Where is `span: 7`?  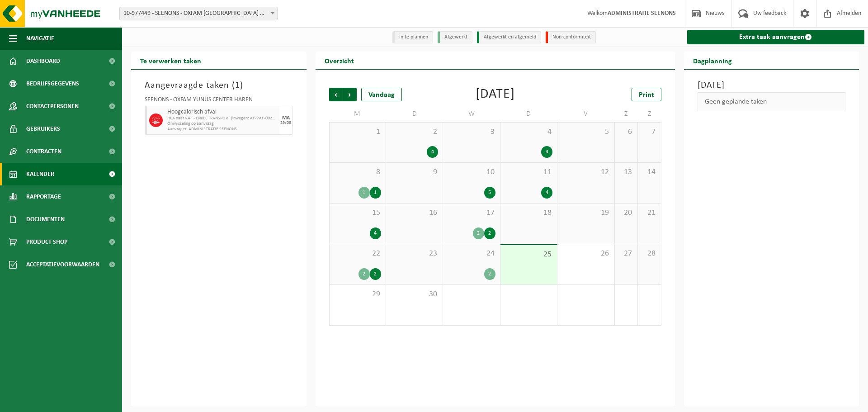
span: 7 is located at coordinates (649, 132).